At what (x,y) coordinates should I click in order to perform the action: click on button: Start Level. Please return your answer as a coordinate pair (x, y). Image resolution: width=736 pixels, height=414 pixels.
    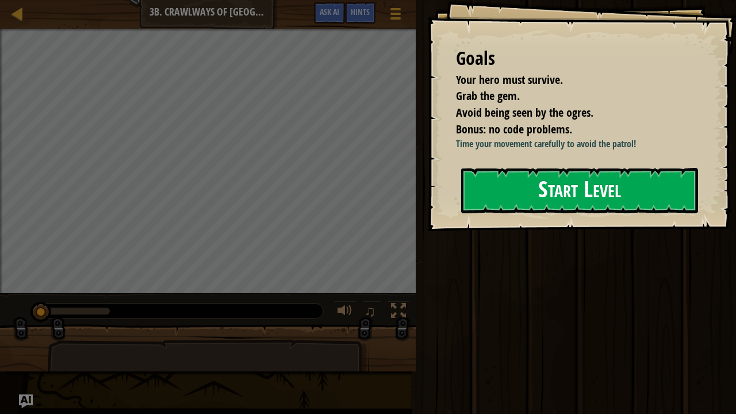
    Looking at the image, I should click on (580, 190).